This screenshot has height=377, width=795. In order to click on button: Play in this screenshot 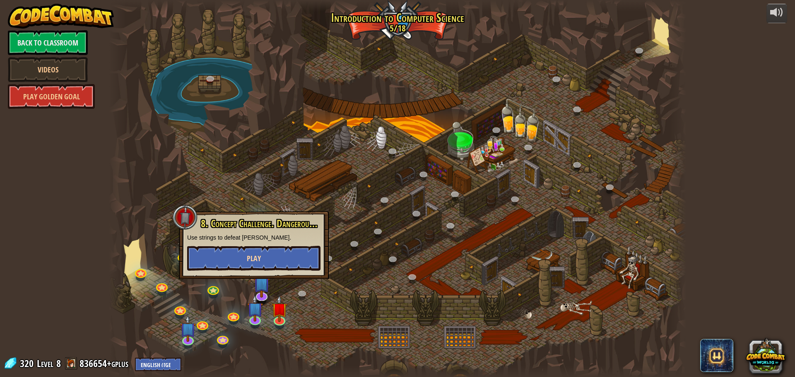, I will do `click(254, 258)`.